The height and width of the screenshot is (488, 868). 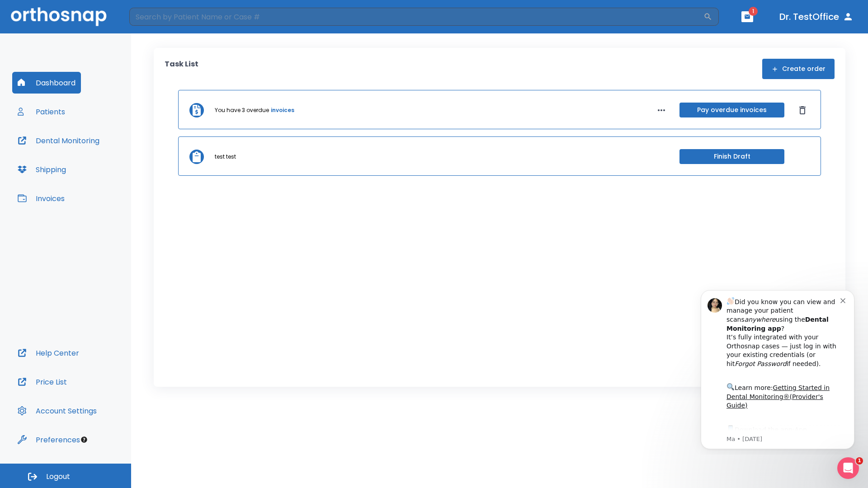 What do you see at coordinates (225, 157) in the screenshot?
I see `p: test test` at bounding box center [225, 157].